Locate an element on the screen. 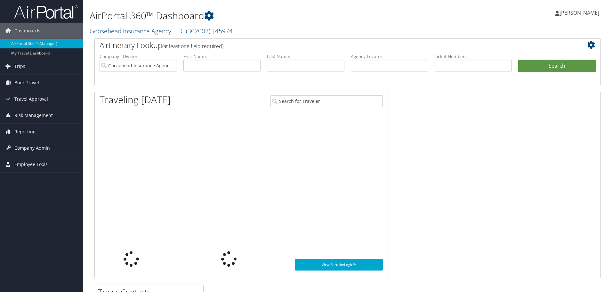 The image size is (612, 292). label: First Name: is located at coordinates (222, 56).